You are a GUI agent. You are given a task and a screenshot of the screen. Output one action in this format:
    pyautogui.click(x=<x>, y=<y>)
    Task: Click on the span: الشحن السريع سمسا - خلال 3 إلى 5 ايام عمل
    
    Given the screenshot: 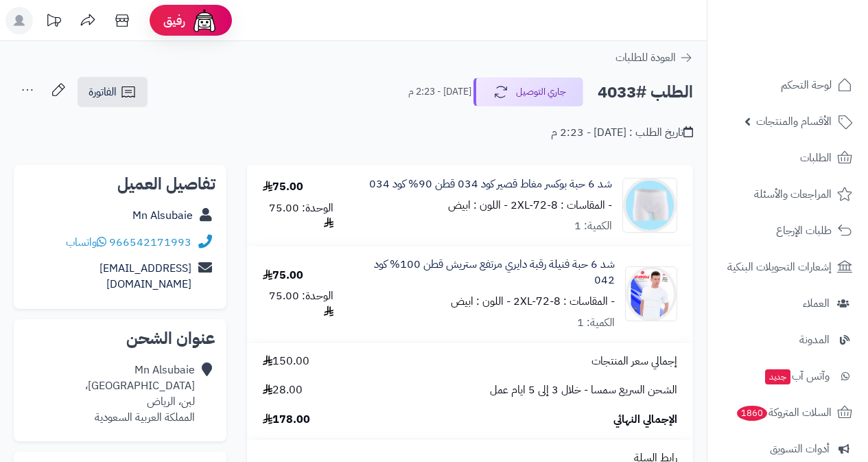 What is the action you would take?
    pyautogui.click(x=583, y=390)
    